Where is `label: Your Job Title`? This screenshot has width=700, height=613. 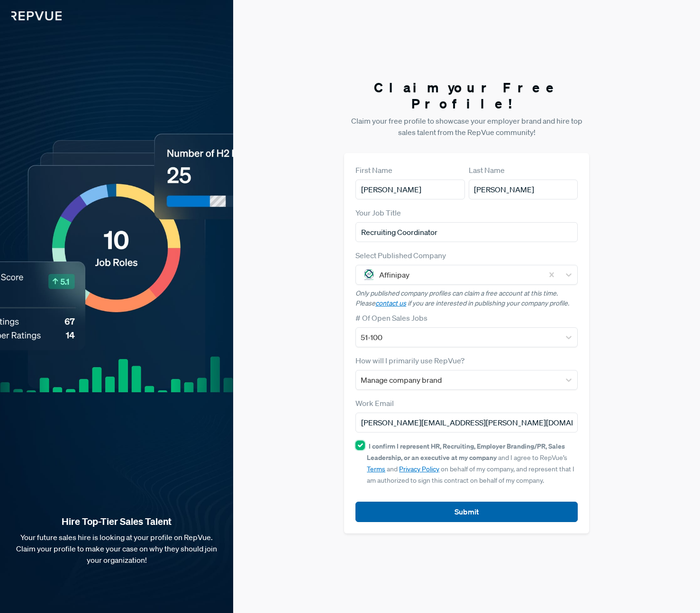 label: Your Job Title is located at coordinates (379, 212).